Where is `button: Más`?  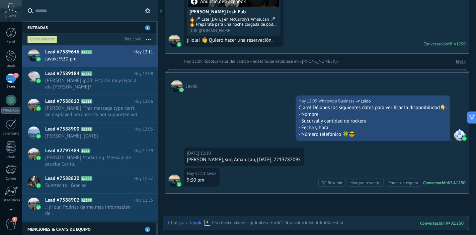
button: Más is located at coordinates (148, 39).